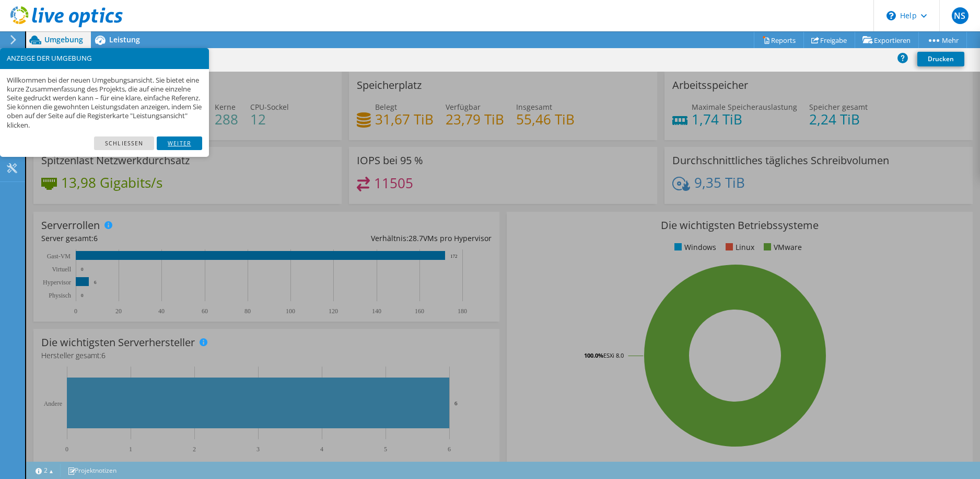 This screenshot has width=980, height=479. Describe the element at coordinates (942, 40) in the screenshot. I see `a: Mehr` at that location.